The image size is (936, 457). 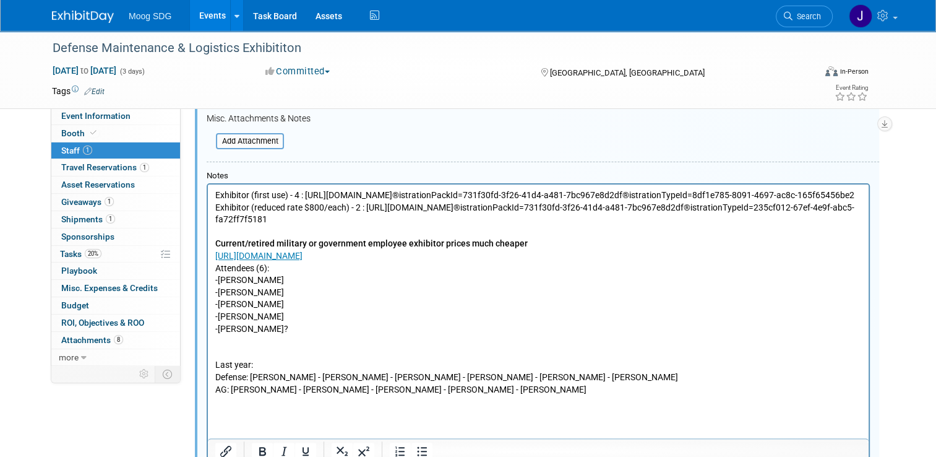 What do you see at coordinates (69, 357) in the screenshot?
I see `span: more` at bounding box center [69, 357].